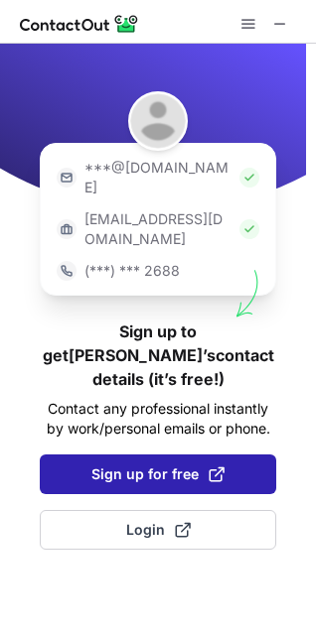 This screenshot has height=633, width=316. Describe the element at coordinates (67, 178) in the screenshot. I see `img: https://contactout.com/extension/app/static/media/login-email-icon.f64bce713bb5cd1896fef81aa7b14a...` at that location.